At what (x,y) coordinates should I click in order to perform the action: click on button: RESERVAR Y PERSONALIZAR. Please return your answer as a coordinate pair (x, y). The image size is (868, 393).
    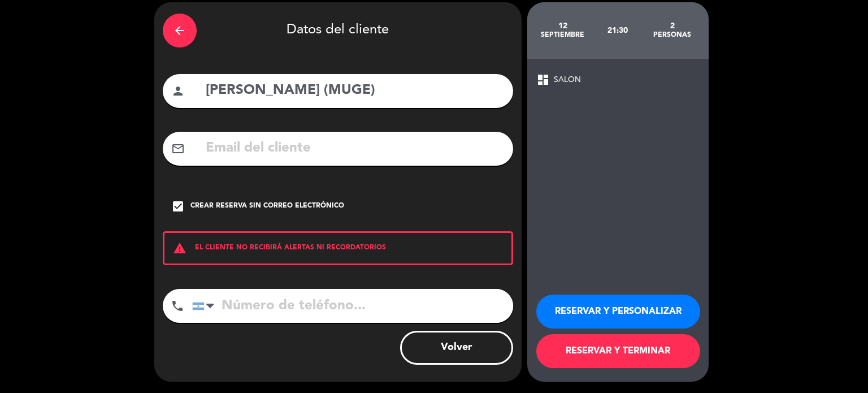
    Looking at the image, I should click on (618, 312).